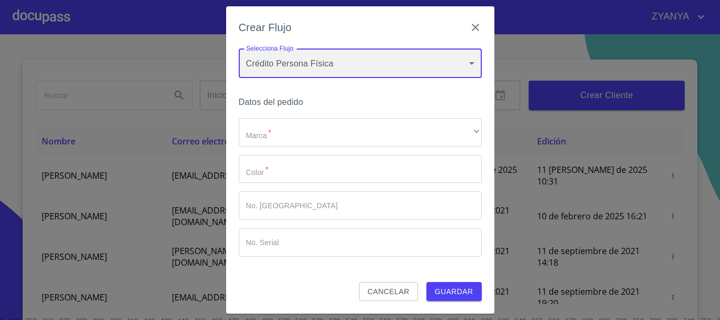  Describe the element at coordinates (388, 291) in the screenshot. I see `button: Cancelar` at that location.